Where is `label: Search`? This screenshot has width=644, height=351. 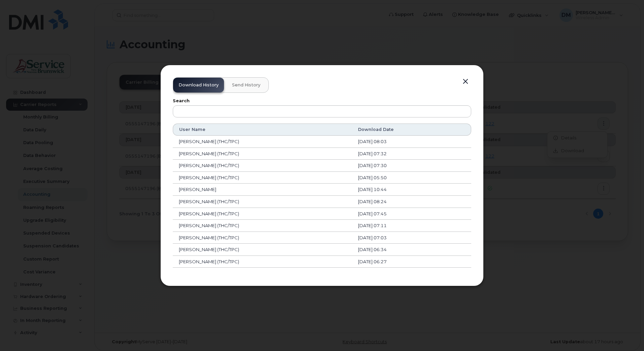
label: Search is located at coordinates (322, 101).